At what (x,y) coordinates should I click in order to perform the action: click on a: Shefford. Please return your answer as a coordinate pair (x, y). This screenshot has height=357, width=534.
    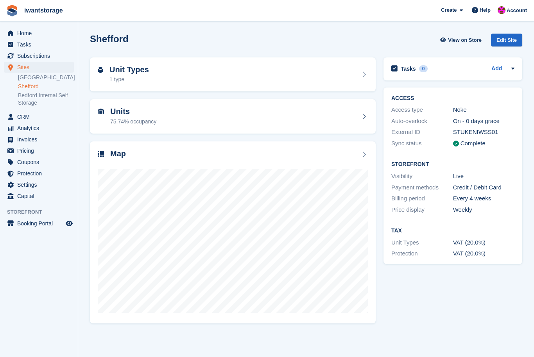
    Looking at the image, I should click on (46, 86).